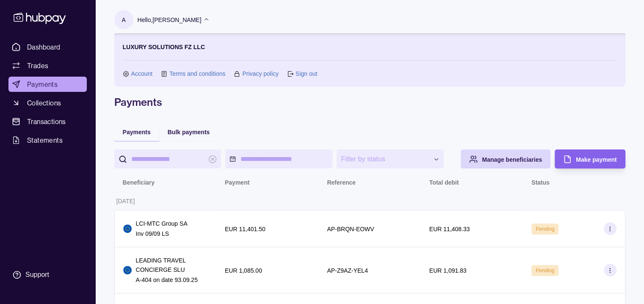 Image resolution: width=644 pixels, height=304 pixels. What do you see at coordinates (168, 159) in the screenshot?
I see `input: search` at bounding box center [168, 159].